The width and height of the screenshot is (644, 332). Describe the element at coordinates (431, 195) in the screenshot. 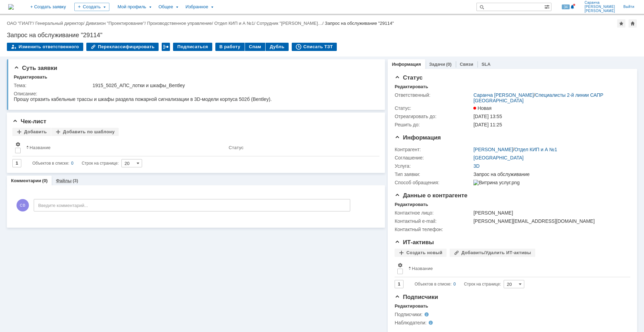

I see `span: Данные о контрагенте` at that location.